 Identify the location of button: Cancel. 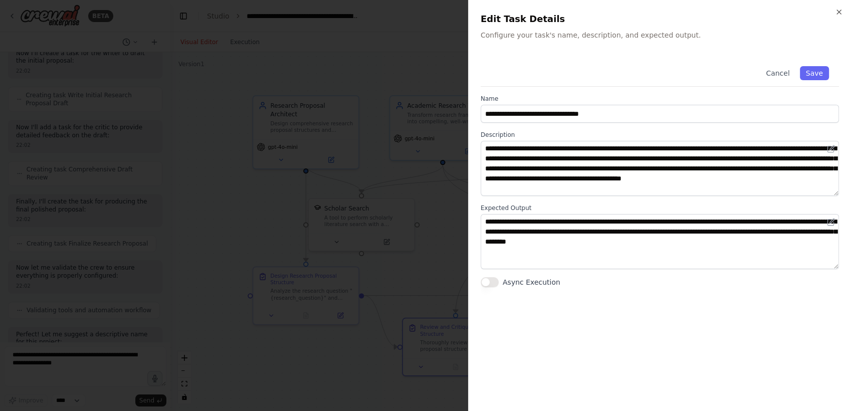
(777, 73).